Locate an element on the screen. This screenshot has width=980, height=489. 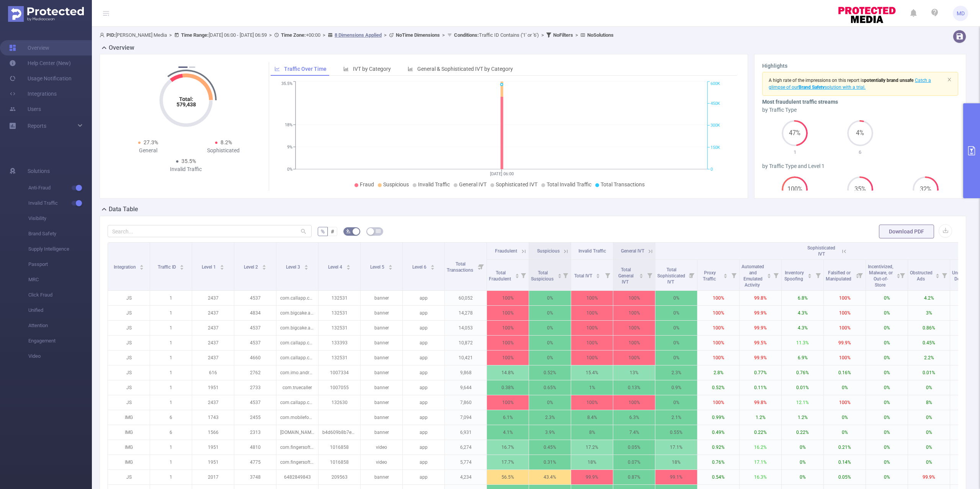
b: Time Zone: is located at coordinates (293, 35).